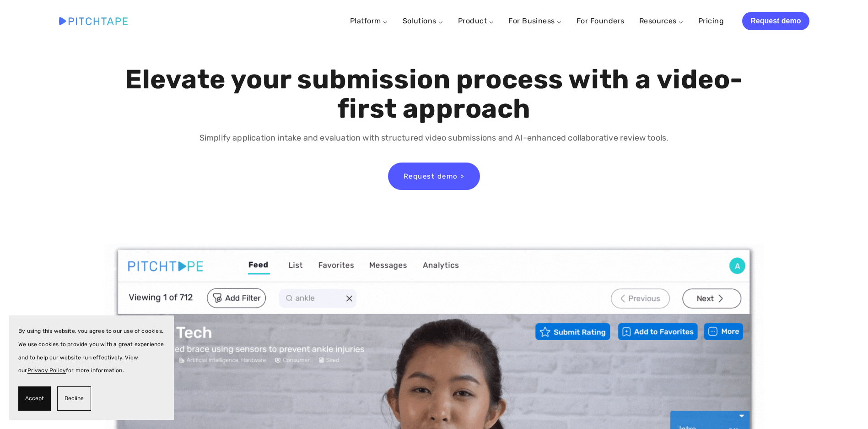  What do you see at coordinates (74, 399) in the screenshot?
I see `span: Decline` at bounding box center [74, 399].